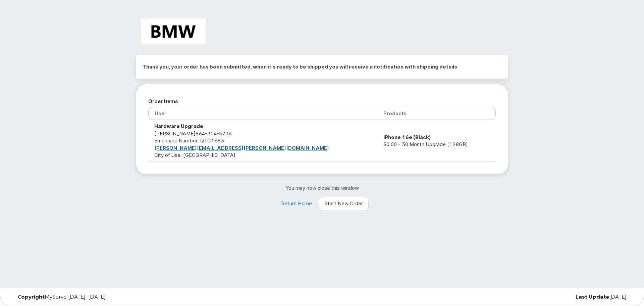 The width and height of the screenshot is (644, 306). Describe the element at coordinates (224, 133) in the screenshot. I see `span: 5206` at that location.